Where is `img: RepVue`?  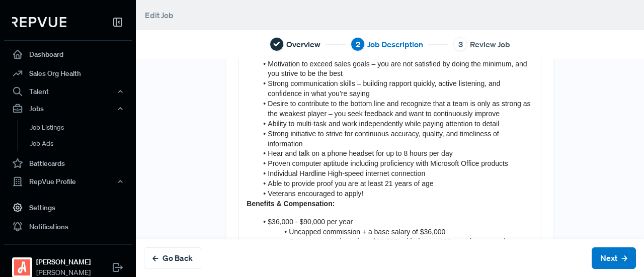
img: RepVue is located at coordinates (40, 22).